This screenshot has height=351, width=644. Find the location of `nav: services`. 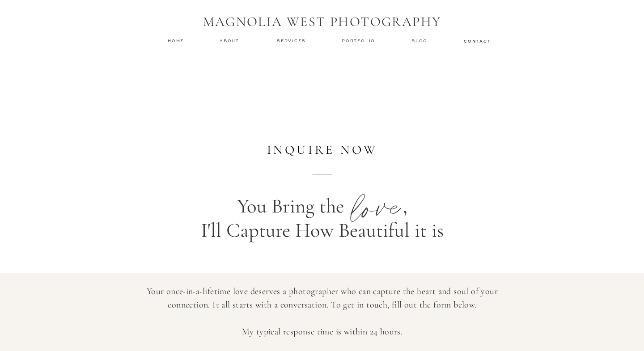

nav: services is located at coordinates (291, 40).